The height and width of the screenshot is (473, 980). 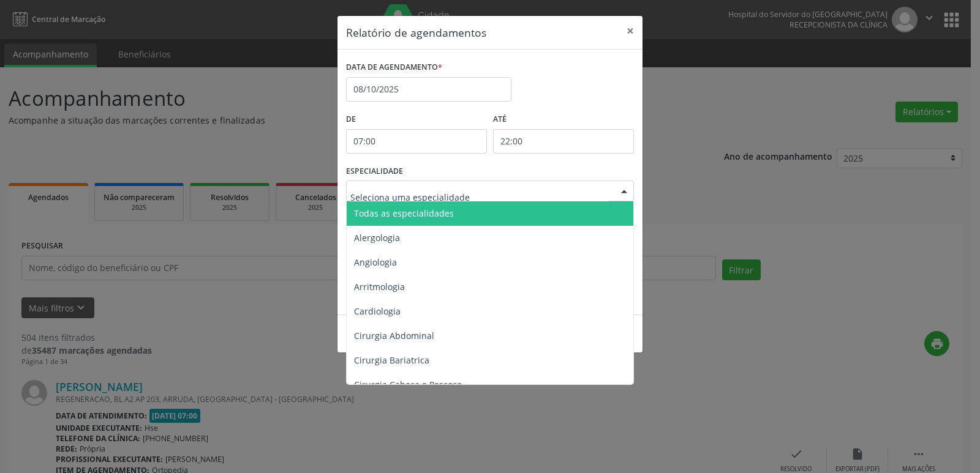 I want to click on label: ESPECIALIDADE, so click(x=374, y=171).